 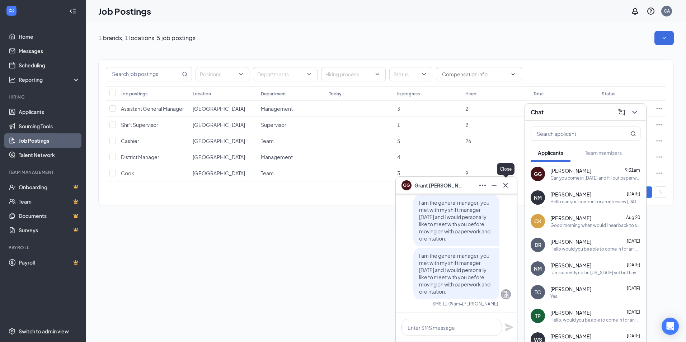 What do you see at coordinates (538, 174) in the screenshot?
I see `div: GG` at bounding box center [538, 174].